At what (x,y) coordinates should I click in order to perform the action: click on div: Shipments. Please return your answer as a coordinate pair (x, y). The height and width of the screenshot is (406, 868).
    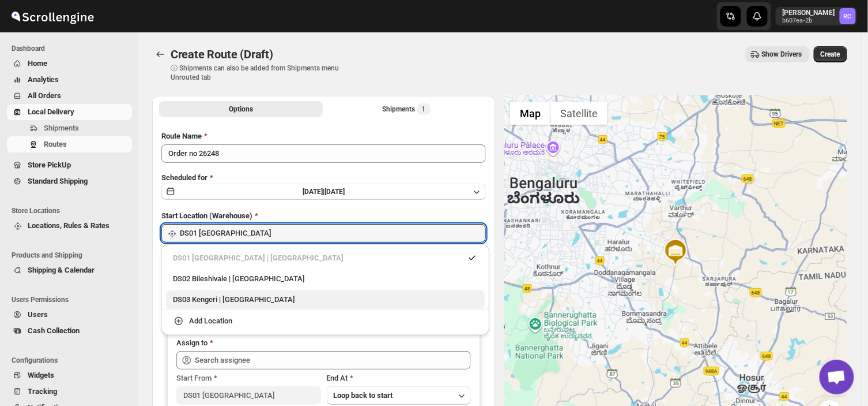
    Looking at the image, I should click on (406, 109).